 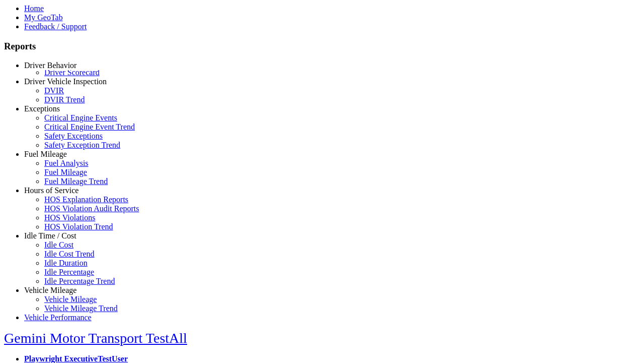 What do you see at coordinates (50, 236) in the screenshot?
I see `a: Idle Time / Cost` at bounding box center [50, 236].